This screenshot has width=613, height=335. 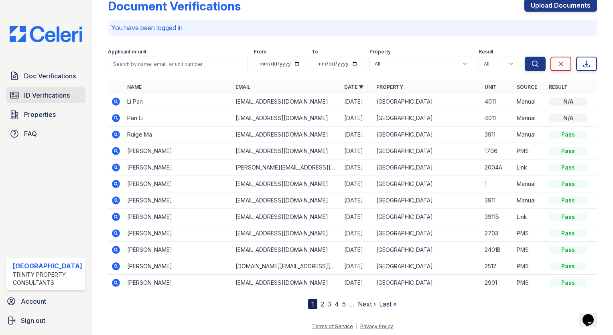 What do you see at coordinates (46, 95) in the screenshot?
I see `a: ID Verifications` at bounding box center [46, 95].